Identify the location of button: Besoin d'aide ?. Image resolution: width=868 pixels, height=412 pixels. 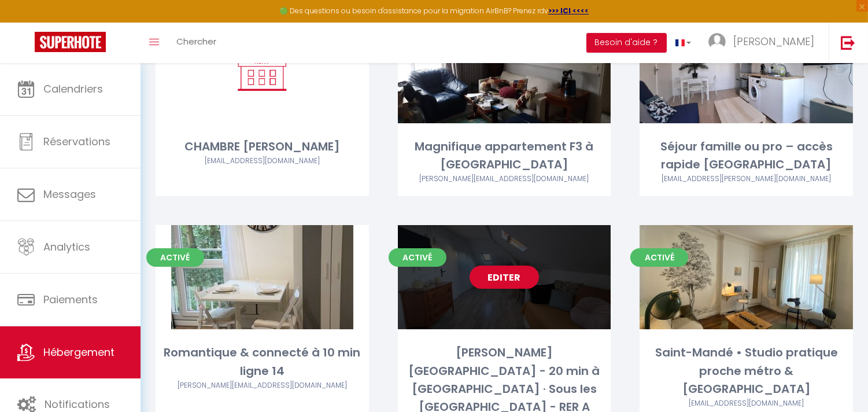
(626, 43).